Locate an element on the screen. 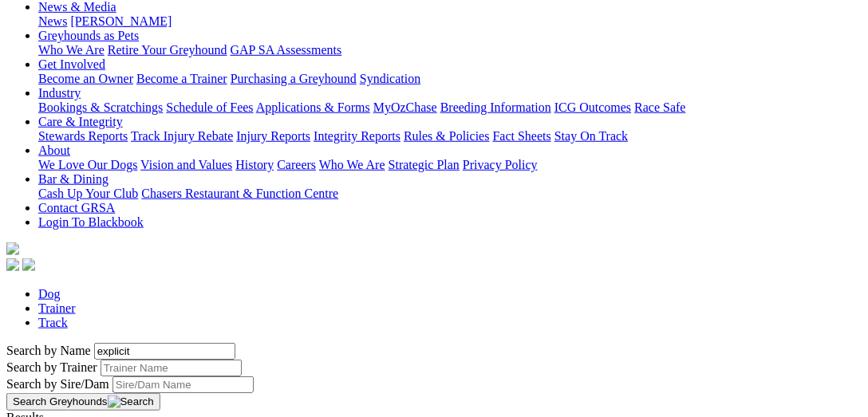 The image size is (868, 417). a: Careers is located at coordinates (296, 165).